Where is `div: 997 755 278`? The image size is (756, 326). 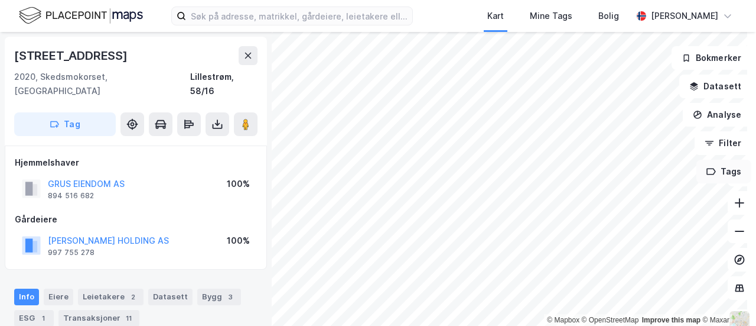
div: 997 755 278 is located at coordinates (71, 252).